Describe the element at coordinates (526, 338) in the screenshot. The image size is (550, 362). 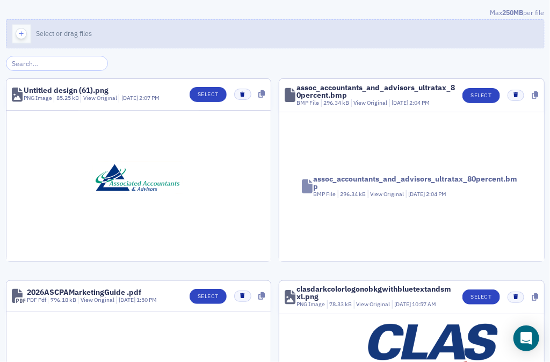
I see `div: Open Intercom Messenger` at that location.